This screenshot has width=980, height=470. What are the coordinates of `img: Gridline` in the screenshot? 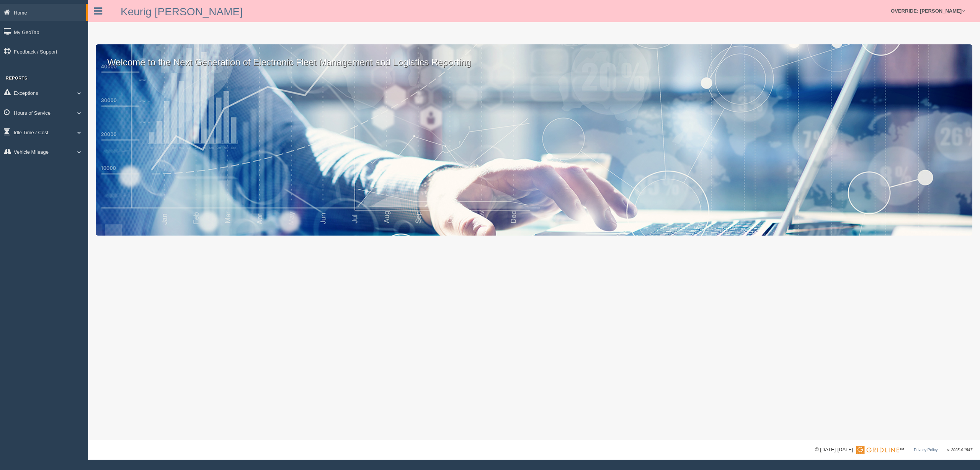 It's located at (878, 450).